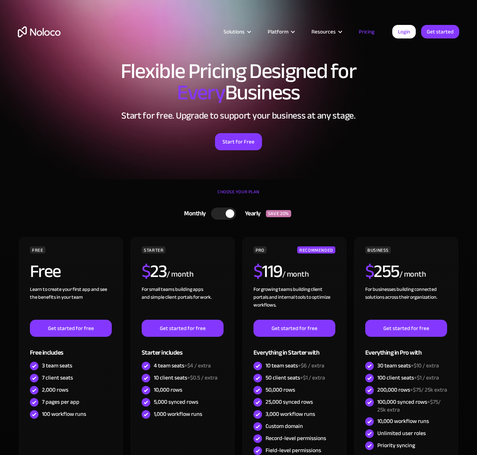 Image resolution: width=477 pixels, height=455 pixels. What do you see at coordinates (193, 214) in the screenshot?
I see `div: Monthly` at bounding box center [193, 214].